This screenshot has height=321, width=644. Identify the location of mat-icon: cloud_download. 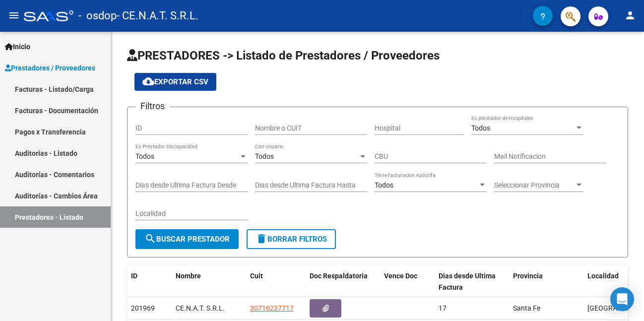
(148, 81).